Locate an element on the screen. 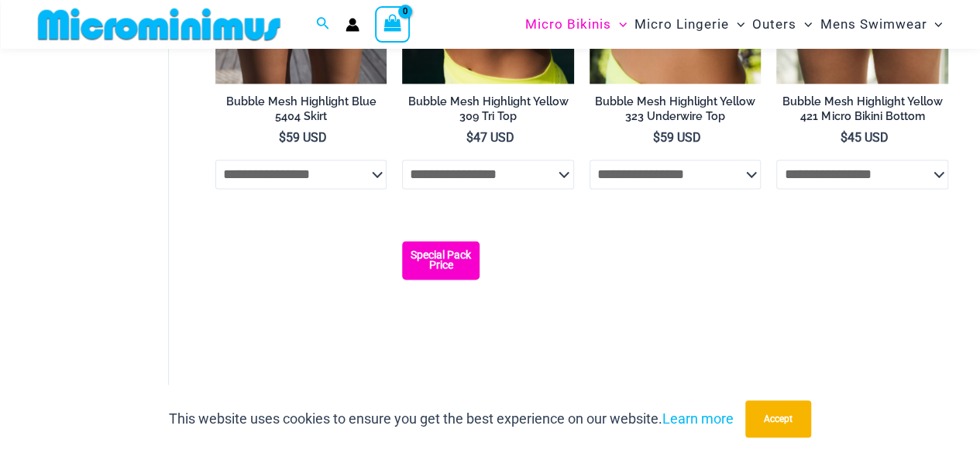 This screenshot has height=453, width=980. a: Micro BikinisMenu ToggleMenu Toggle is located at coordinates (575, 24).